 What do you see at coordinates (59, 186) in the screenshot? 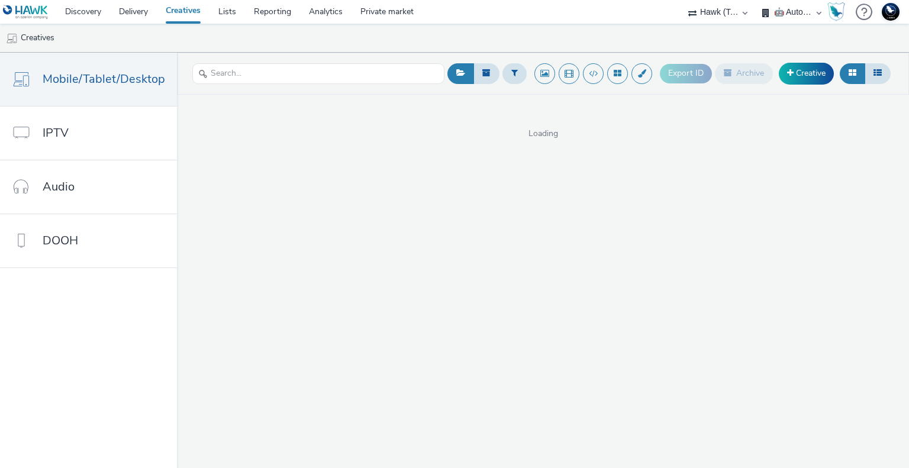
I see `span: Audio` at bounding box center [59, 186].